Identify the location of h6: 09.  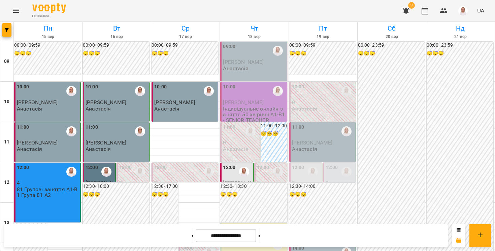
(7, 62).